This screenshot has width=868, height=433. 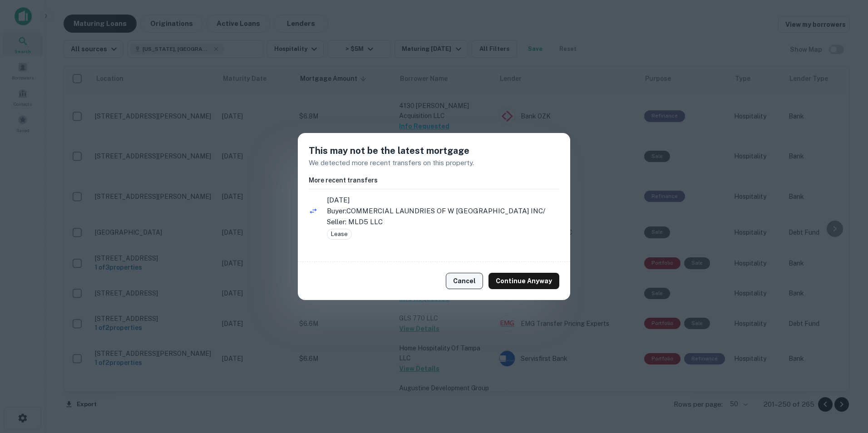 I want to click on button: Cancel, so click(x=464, y=281).